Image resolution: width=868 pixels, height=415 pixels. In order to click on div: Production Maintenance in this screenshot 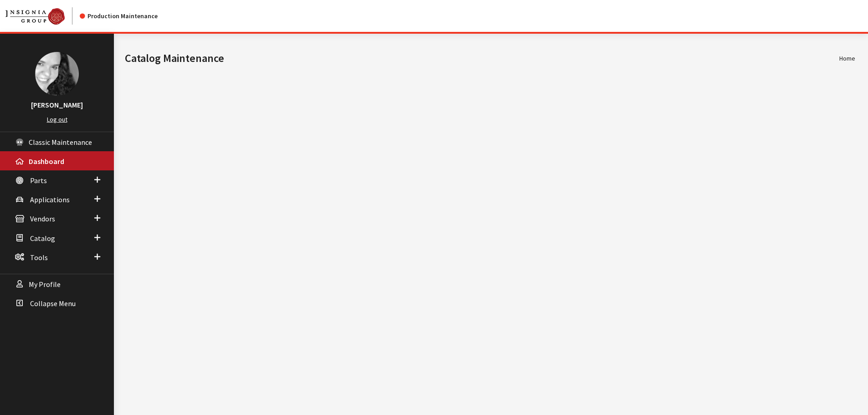, I will do `click(119, 16)`.